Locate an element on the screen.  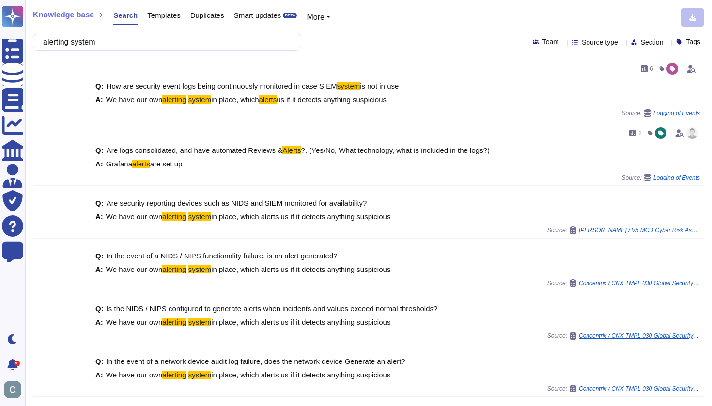
span: Grafana is located at coordinates (119, 164).